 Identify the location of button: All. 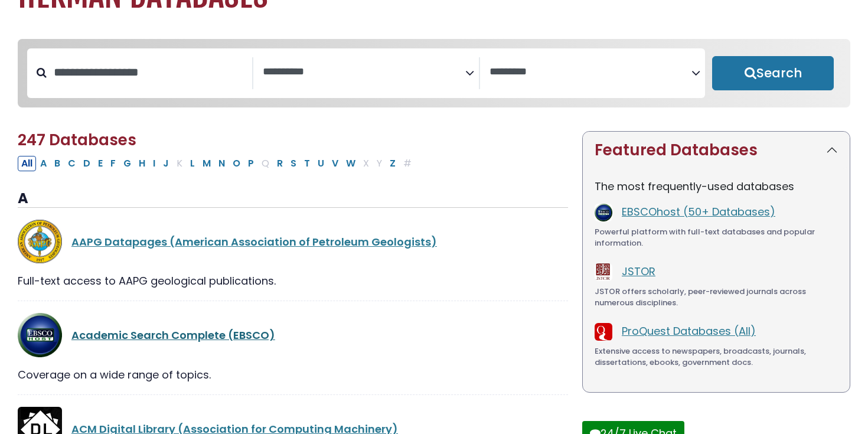
(27, 163).